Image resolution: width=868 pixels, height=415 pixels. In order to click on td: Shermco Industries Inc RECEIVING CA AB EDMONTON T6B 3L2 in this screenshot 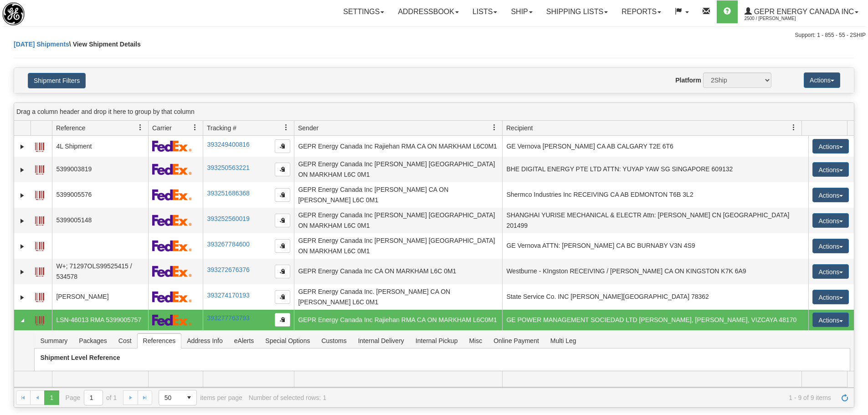, I will do `click(655, 195)`.